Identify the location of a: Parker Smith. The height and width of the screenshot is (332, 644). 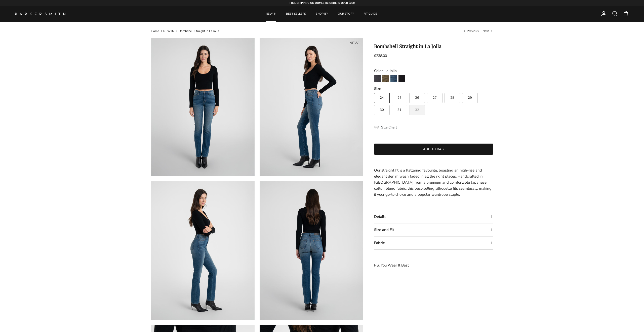
(40, 14).